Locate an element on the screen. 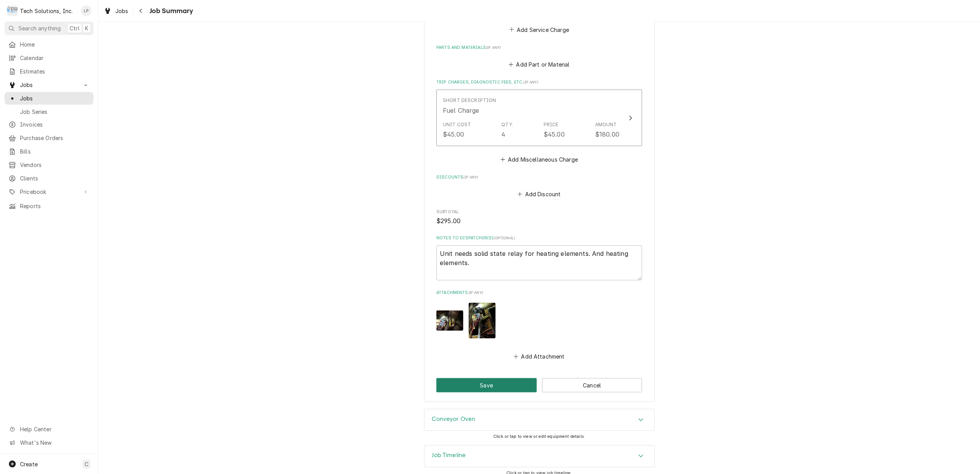 The height and width of the screenshot is (474, 980). h3: Job Timeline is located at coordinates (449, 455).